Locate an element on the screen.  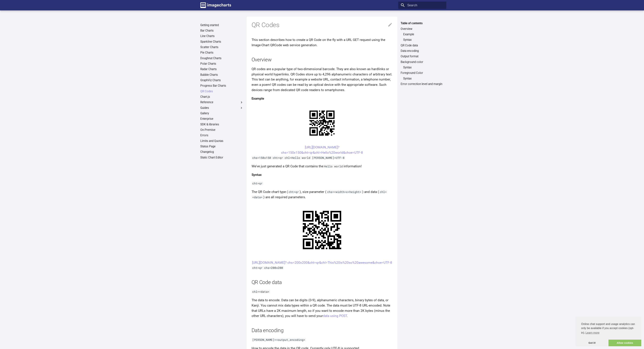
a: Background color is located at coordinates (422, 62).